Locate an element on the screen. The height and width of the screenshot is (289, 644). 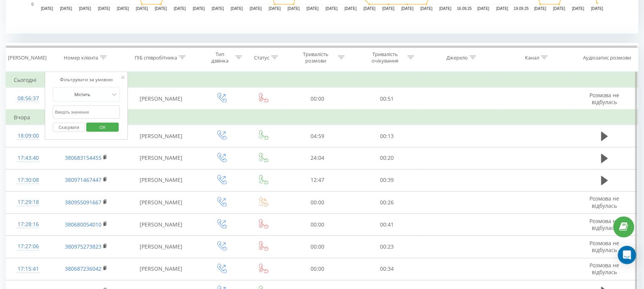
td: 00:41 is located at coordinates (387, 225).